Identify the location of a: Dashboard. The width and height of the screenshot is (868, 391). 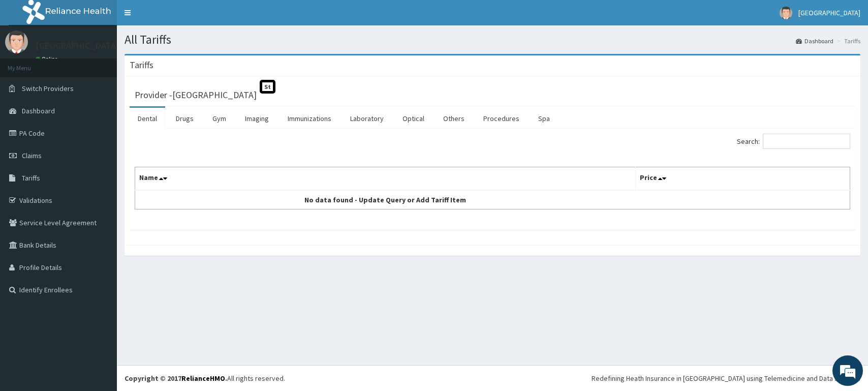
(815, 41).